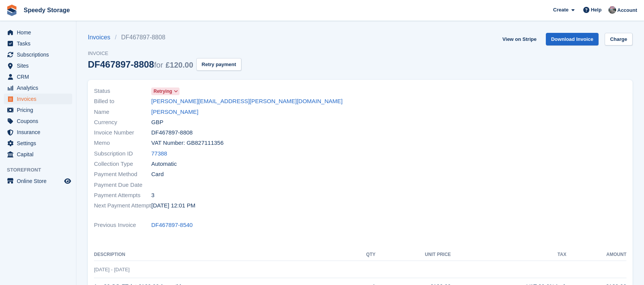 This screenshot has width=644, height=285. Describe the element at coordinates (40, 181) in the screenshot. I see `span: Online Store` at that location.